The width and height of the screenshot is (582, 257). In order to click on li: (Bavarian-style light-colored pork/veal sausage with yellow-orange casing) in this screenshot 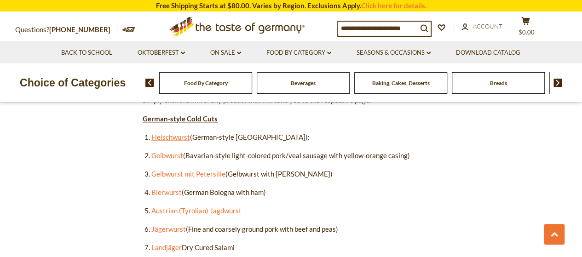, I will do `click(296, 156)`.